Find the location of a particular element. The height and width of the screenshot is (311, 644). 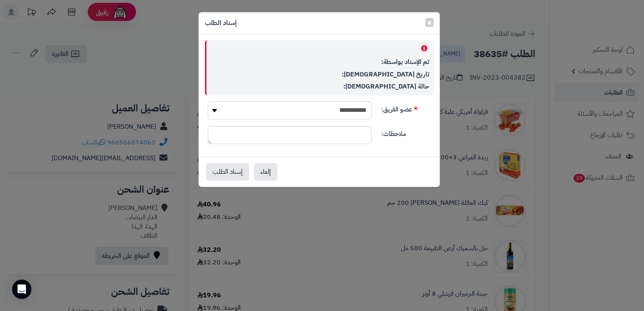

button: إسناد الطلب is located at coordinates (227, 172).